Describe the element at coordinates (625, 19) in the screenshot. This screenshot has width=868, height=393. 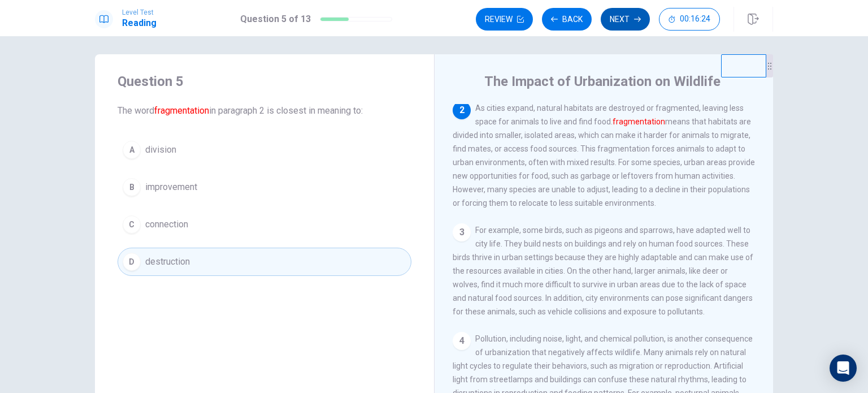
I see `button: Next` at that location.